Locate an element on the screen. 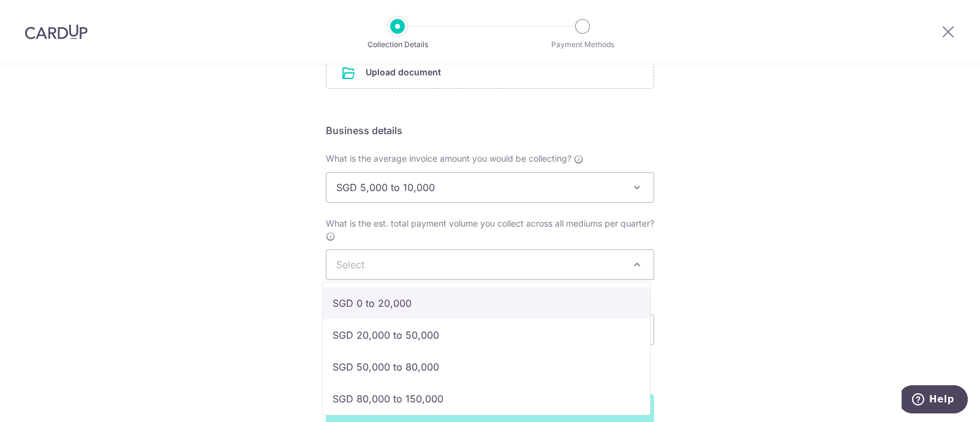 This screenshot has width=980, height=422. li: SGD 20,000 to 50,000 is located at coordinates (486, 335).